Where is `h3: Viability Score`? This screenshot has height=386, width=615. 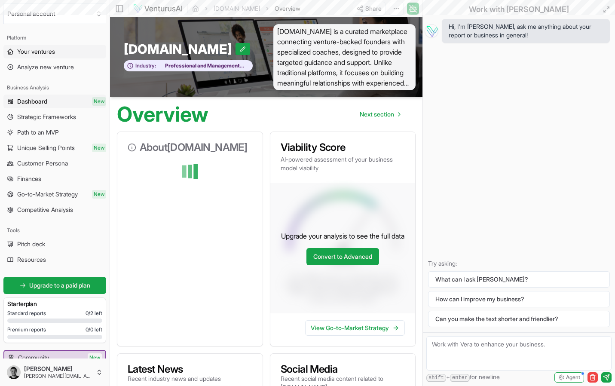
h3: Viability Score is located at coordinates (343, 147).